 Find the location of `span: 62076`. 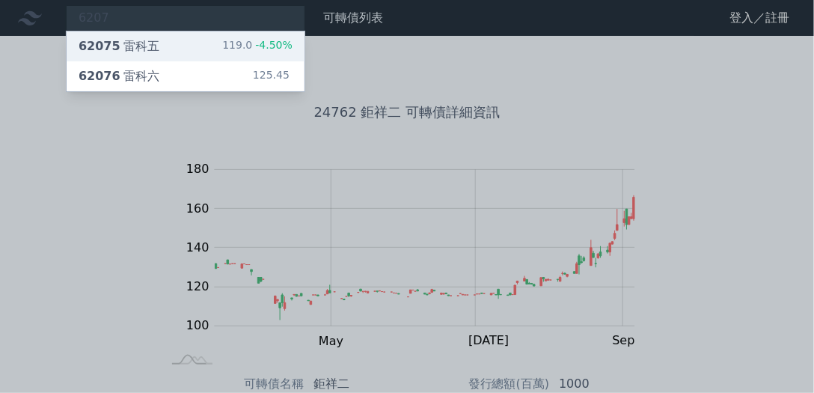

span: 62076 is located at coordinates (100, 76).